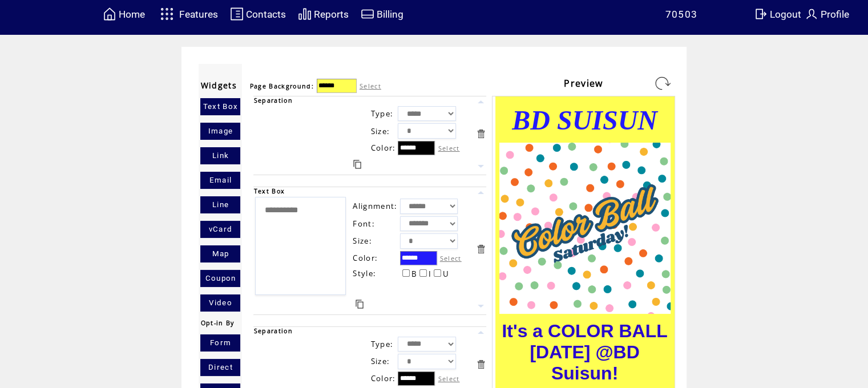  Describe the element at coordinates (363, 224) in the screenshot. I see `span: Font:` at that location.